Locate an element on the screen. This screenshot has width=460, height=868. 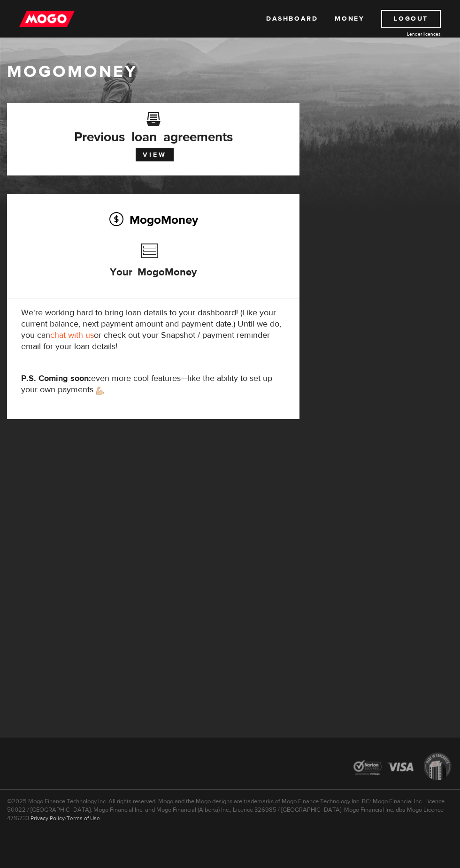
img: legal-icons-92a2ffecb4d32d839781d1b4e4802d7b.png is located at coordinates (402, 767).